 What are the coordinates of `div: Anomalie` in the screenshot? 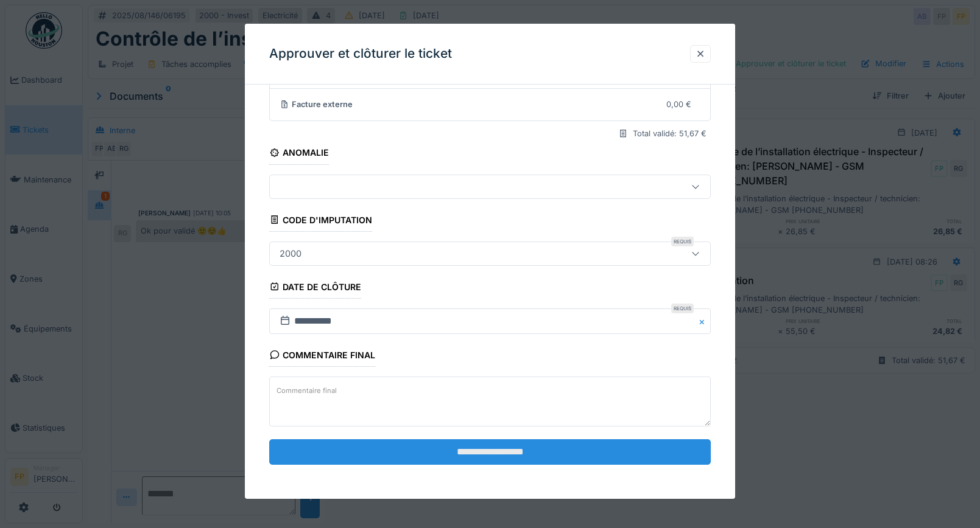 It's located at (299, 154).